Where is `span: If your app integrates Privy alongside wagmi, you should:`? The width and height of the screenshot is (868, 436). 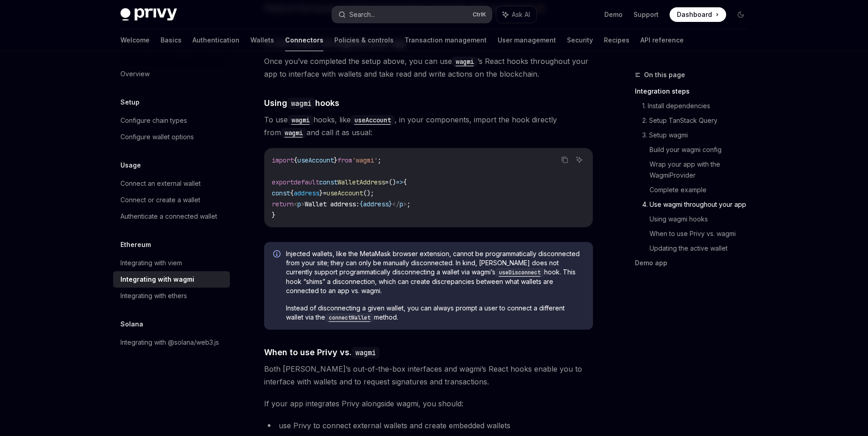 span: If your app integrates Privy alongside wagmi, you should: is located at coordinates (428, 404).